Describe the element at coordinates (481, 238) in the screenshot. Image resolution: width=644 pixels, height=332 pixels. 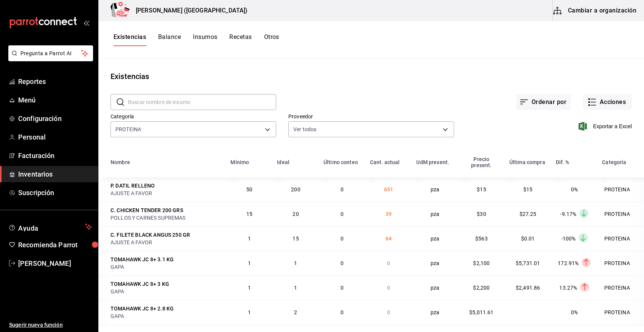
I see `span: $563` at that location.